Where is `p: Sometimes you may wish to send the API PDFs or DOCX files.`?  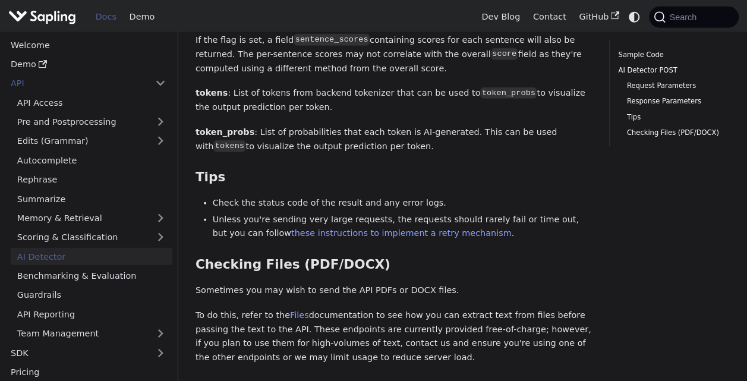
p: Sometimes you may wish to send the API PDFs or DOCX files. is located at coordinates (394, 291).